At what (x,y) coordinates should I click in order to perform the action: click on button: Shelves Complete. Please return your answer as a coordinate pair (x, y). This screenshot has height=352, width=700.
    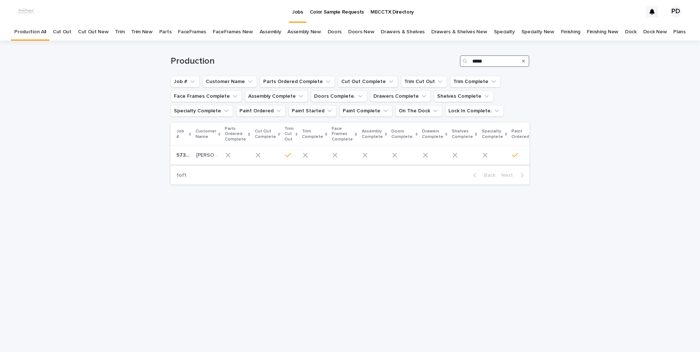
    Looking at the image, I should click on (464, 96).